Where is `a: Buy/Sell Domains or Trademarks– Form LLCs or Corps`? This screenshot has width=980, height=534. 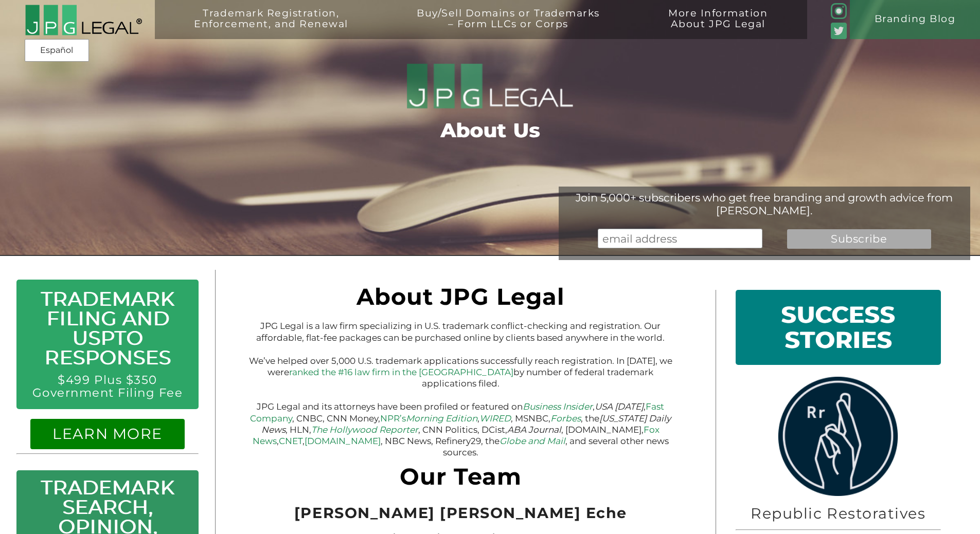
a: Buy/Sell Domains or Trademarks– Form LLCs or Corps is located at coordinates (508, 28).